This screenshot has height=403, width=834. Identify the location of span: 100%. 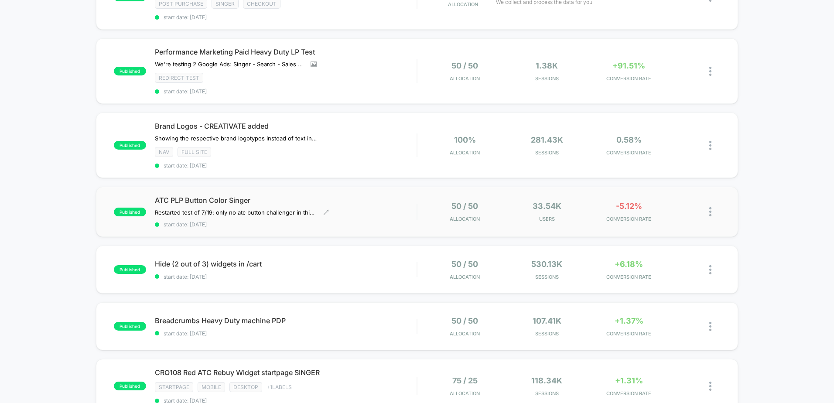
(465, 140).